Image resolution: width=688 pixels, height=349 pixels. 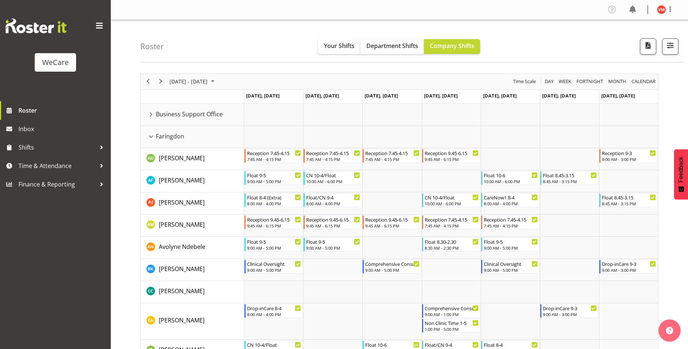 What do you see at coordinates (511, 222) in the screenshot?
I see `div: Antonia Mao"s event - Reception 7.45-4.15 Begin From Friday, October 3, 2025 at 7:45:00 AM GMT+13...` at bounding box center [511, 222].